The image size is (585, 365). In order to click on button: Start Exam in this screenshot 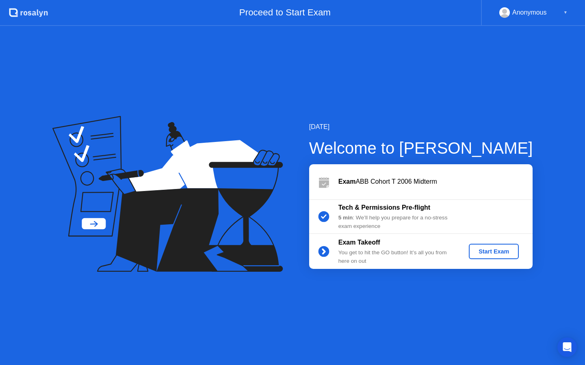, I will do `click(493, 252)`.